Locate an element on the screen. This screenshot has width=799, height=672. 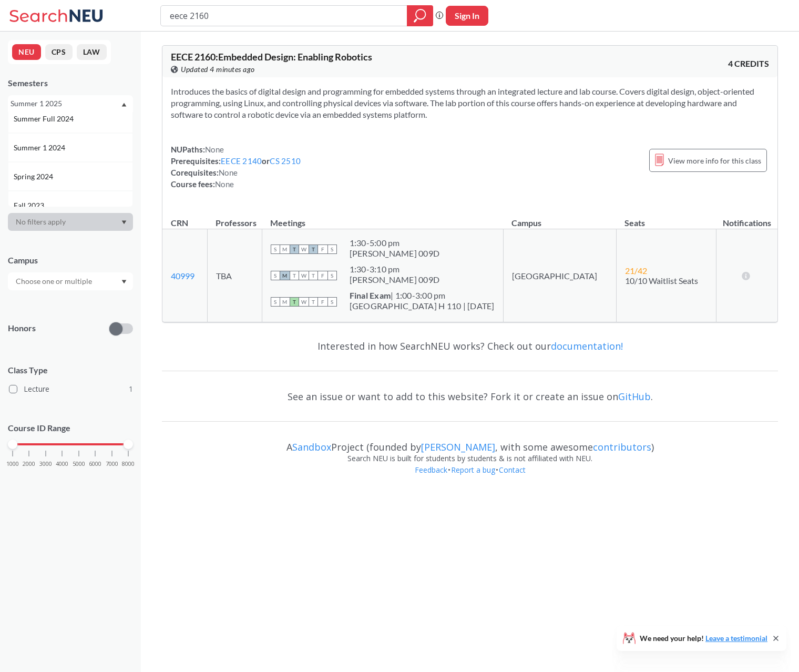
span: 6000 is located at coordinates (95, 464).